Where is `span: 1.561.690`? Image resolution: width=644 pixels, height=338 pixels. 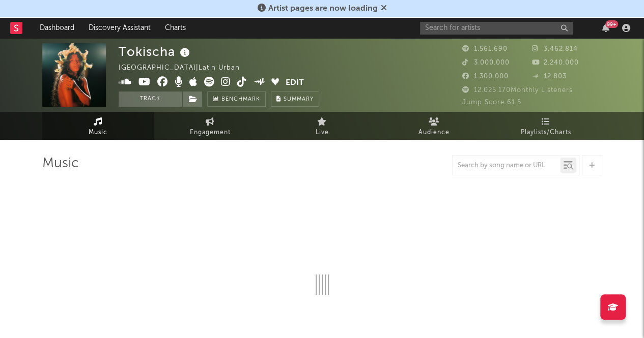
span: 1.561.690 is located at coordinates (485, 49).